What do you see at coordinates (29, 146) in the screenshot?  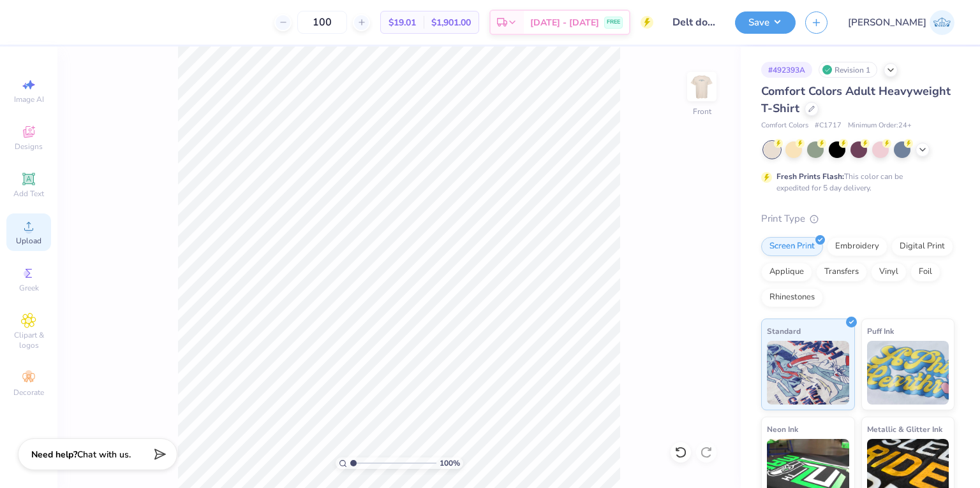 I see `span: Designs` at bounding box center [29, 146].